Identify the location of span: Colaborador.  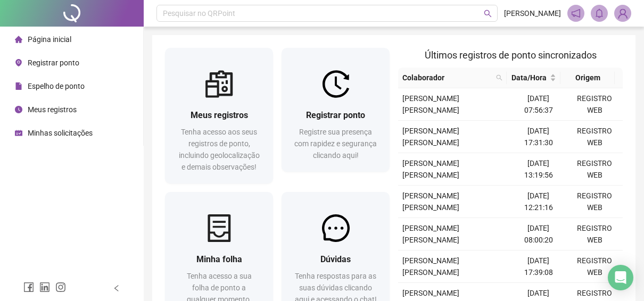
(447, 78).